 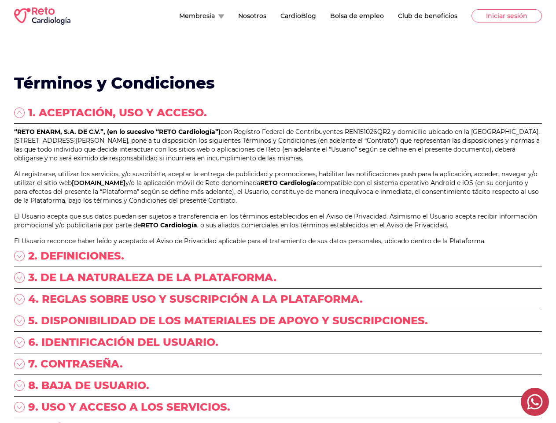 I want to click on button: Bolsa de empleo, so click(x=357, y=16).